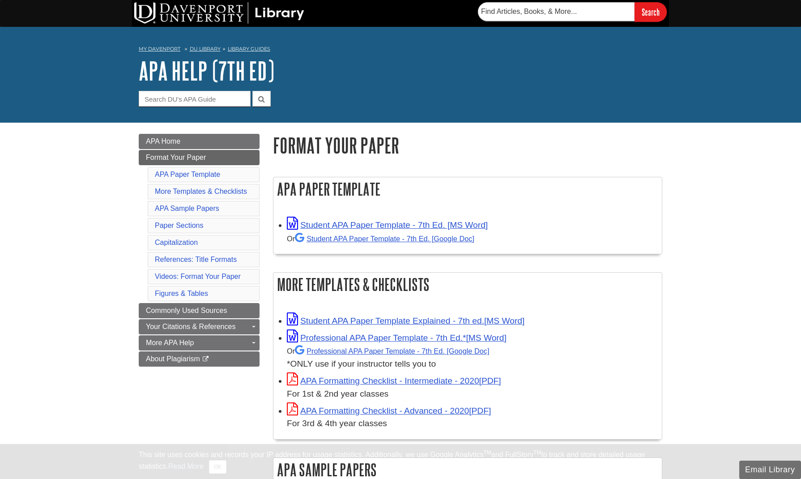 Image resolution: width=801 pixels, height=479 pixels. What do you see at coordinates (218, 467) in the screenshot?
I see `button: Close` at bounding box center [218, 467].